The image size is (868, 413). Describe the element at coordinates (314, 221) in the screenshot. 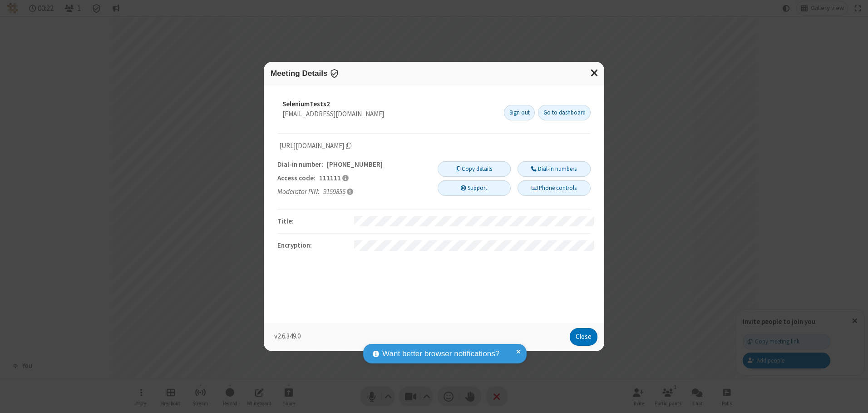

I see `div: Title :` at that location.